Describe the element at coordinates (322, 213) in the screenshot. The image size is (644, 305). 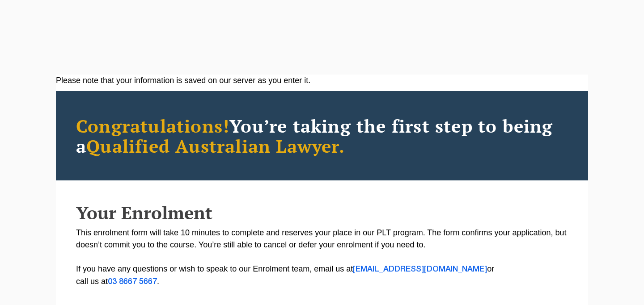
I see `h2: Your Enrolment` at that location.